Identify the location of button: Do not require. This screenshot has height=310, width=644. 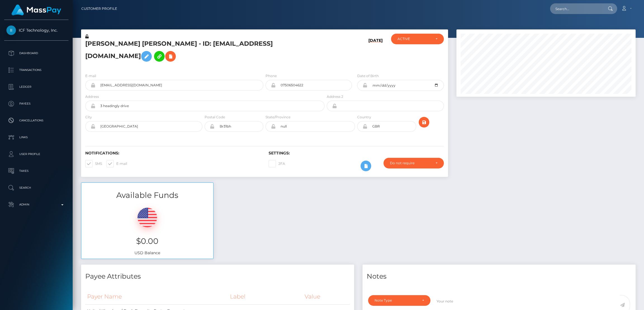
(414, 163).